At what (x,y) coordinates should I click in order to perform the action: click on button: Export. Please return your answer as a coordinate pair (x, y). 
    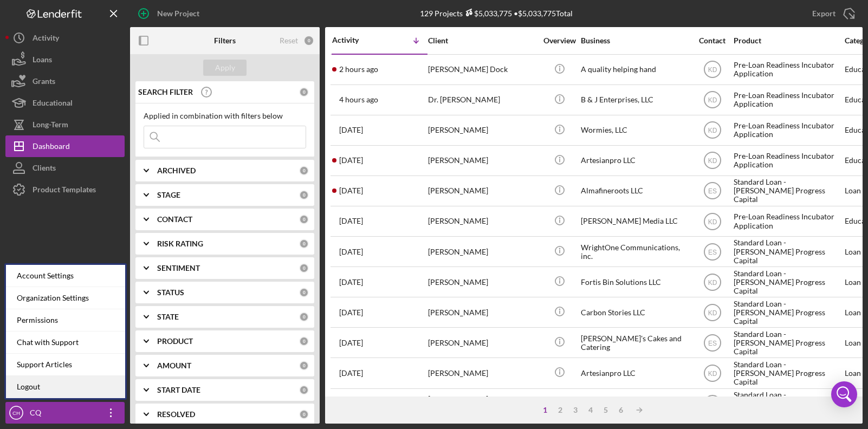
    Looking at the image, I should click on (832, 14).